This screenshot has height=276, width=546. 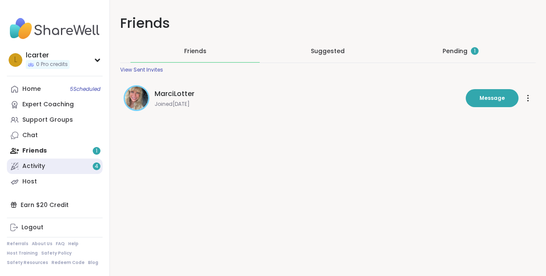 I want to click on a: Host, so click(x=55, y=182).